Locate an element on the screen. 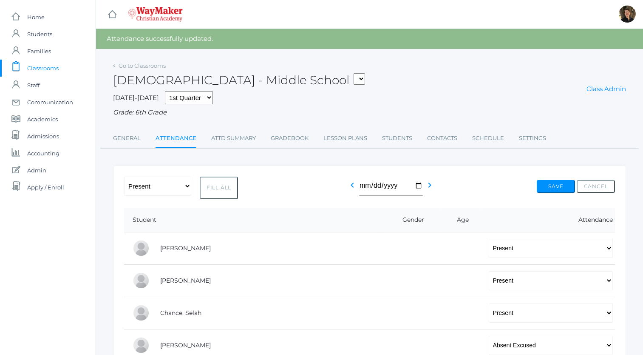 Image resolution: width=643 pixels, height=355 pixels. a: chevron_left is located at coordinates (353, 188).